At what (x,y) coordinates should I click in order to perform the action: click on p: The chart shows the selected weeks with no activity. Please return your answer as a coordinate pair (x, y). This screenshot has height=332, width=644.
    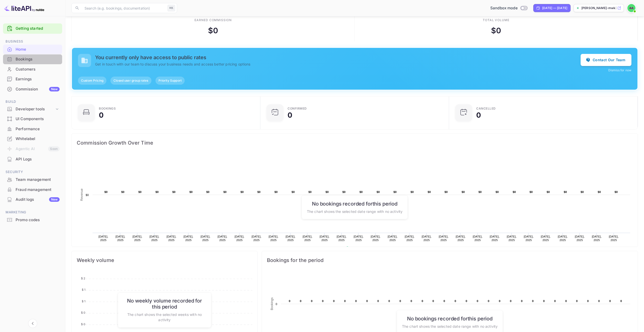
    Looking at the image, I should click on (164, 317).